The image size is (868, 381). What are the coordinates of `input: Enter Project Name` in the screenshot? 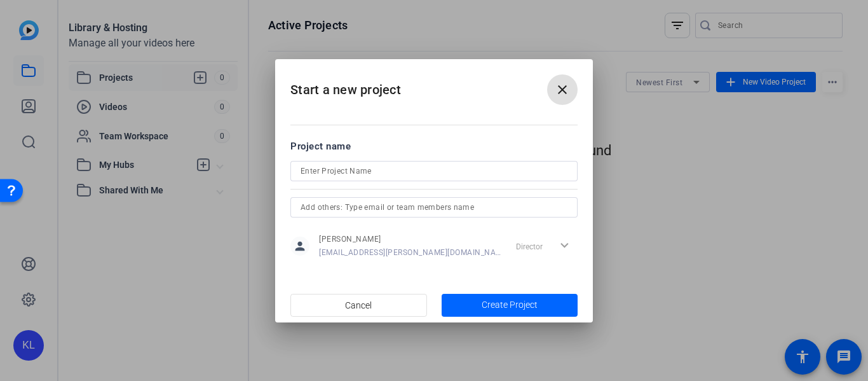 It's located at (434, 171).